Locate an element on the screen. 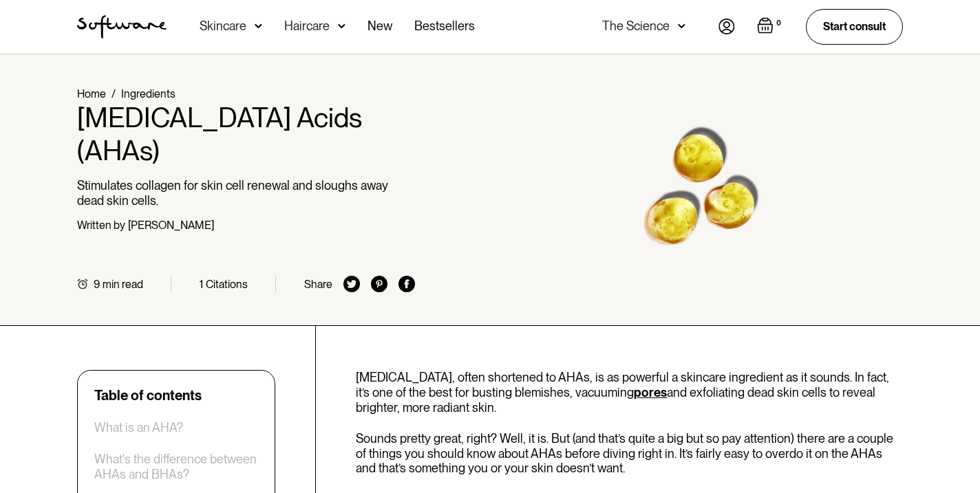  div: What is an AHA? is located at coordinates (138, 428).